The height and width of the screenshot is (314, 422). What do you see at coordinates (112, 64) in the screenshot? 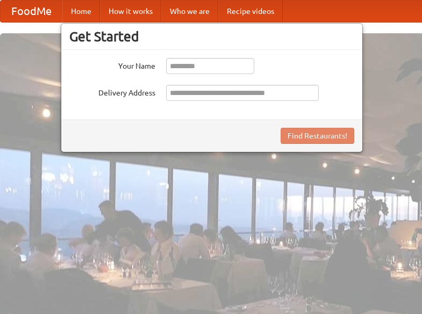
I see `label: Your Name` at bounding box center [112, 64].